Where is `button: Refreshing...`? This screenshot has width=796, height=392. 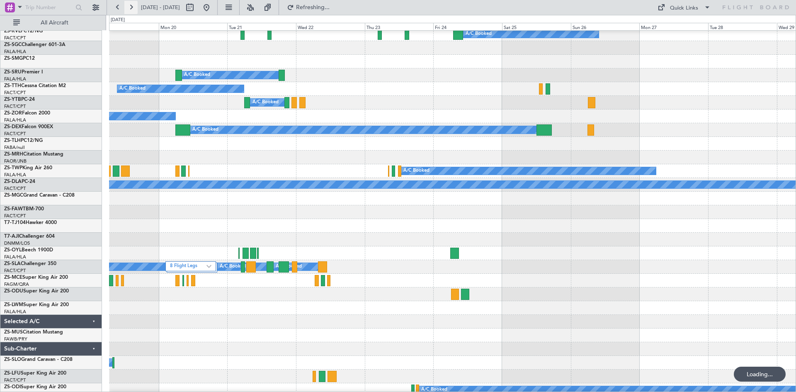
button: Refreshing... is located at coordinates (308, 7).